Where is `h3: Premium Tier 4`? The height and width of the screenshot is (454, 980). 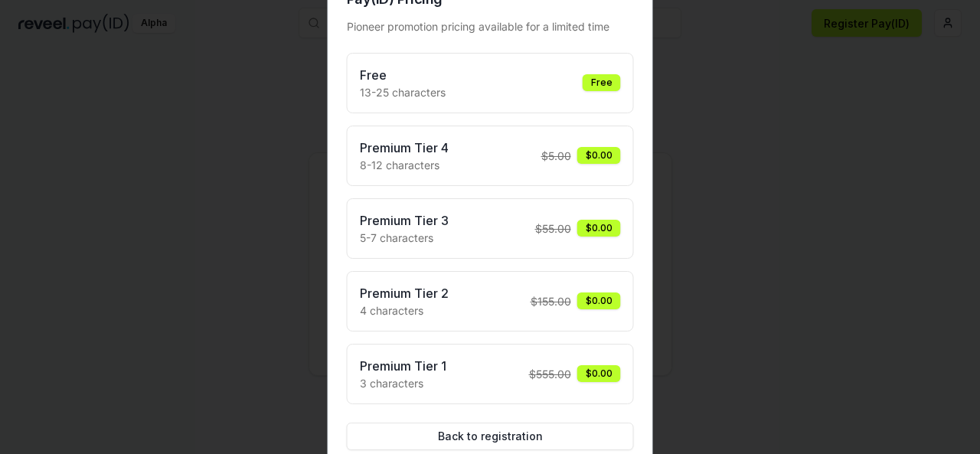
h3: Premium Tier 4 is located at coordinates (404, 148).